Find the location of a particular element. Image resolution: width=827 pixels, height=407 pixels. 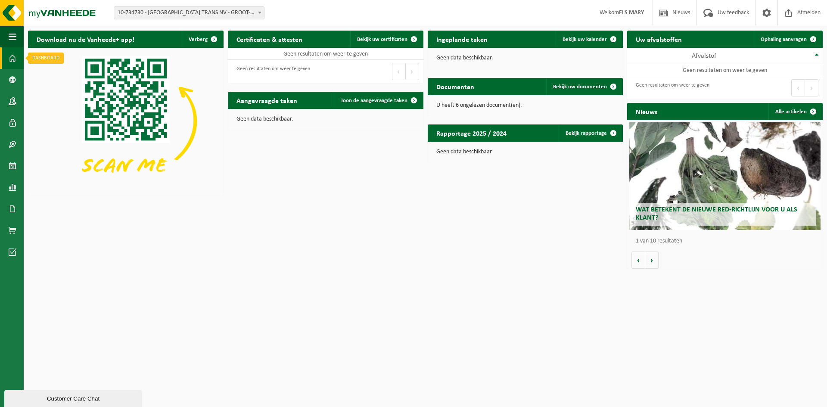

a: Bekijk uw certificaten is located at coordinates (386, 39).